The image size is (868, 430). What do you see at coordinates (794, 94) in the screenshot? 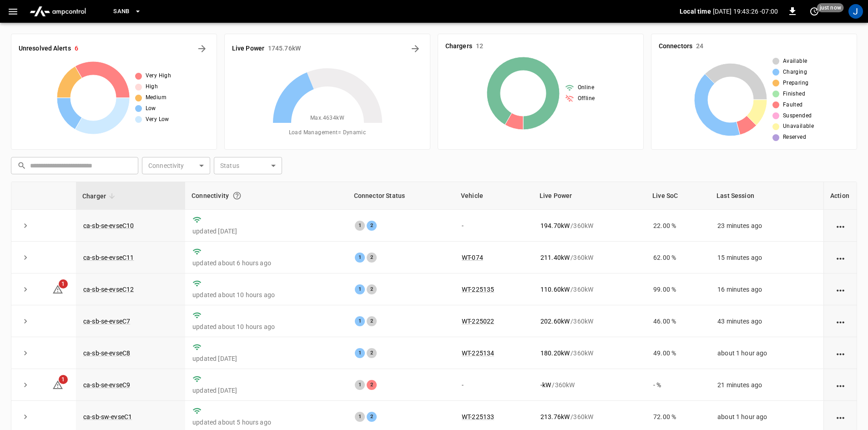
I see `span: Finished` at bounding box center [794, 94].